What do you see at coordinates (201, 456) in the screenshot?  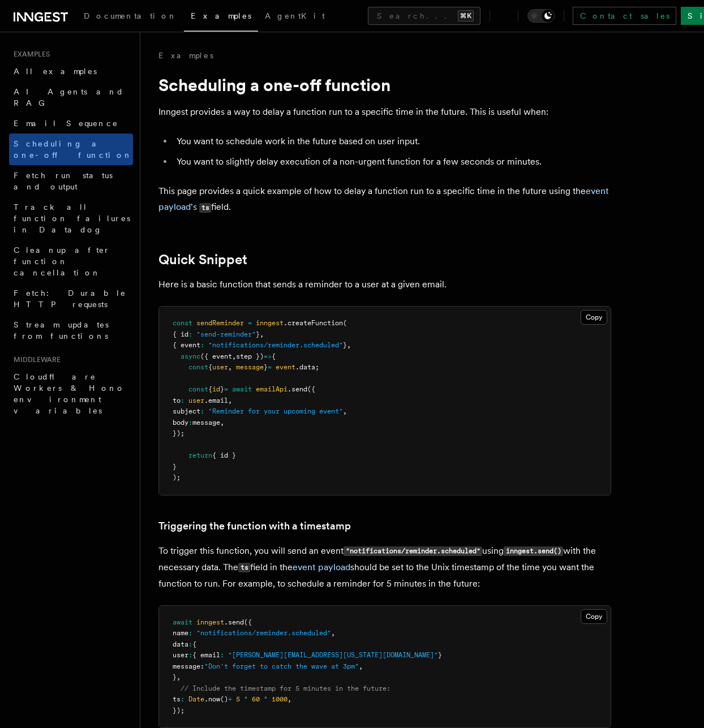 I see `span: return` at bounding box center [201, 456].